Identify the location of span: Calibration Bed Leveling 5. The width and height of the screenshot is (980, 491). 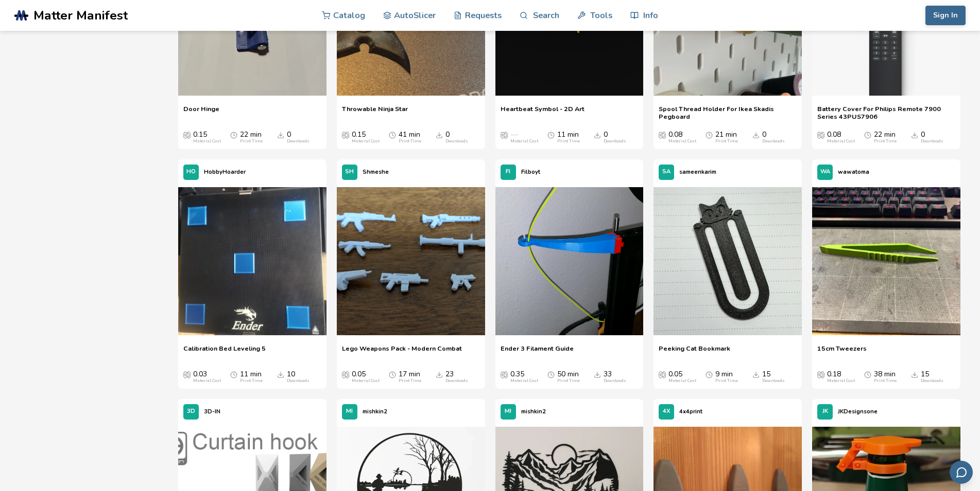
(224, 352).